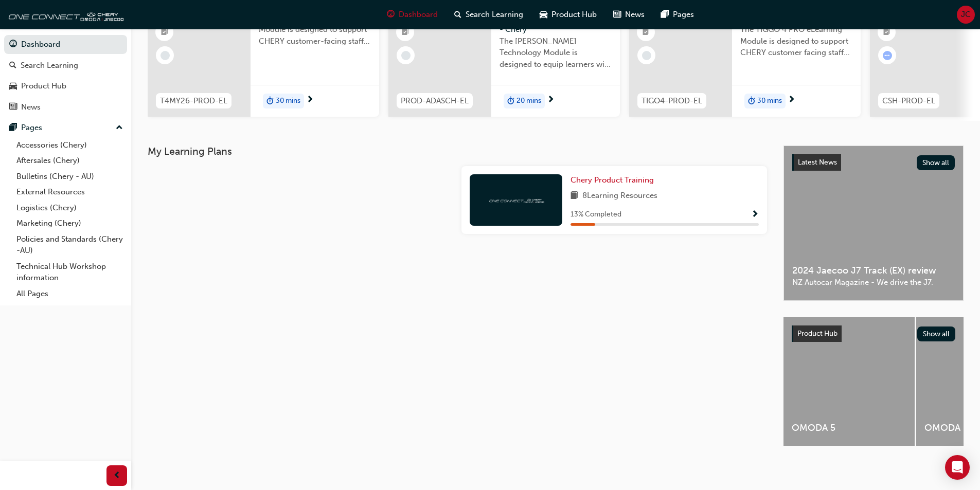  Describe the element at coordinates (529, 101) in the screenshot. I see `span: 20 mins` at that location.